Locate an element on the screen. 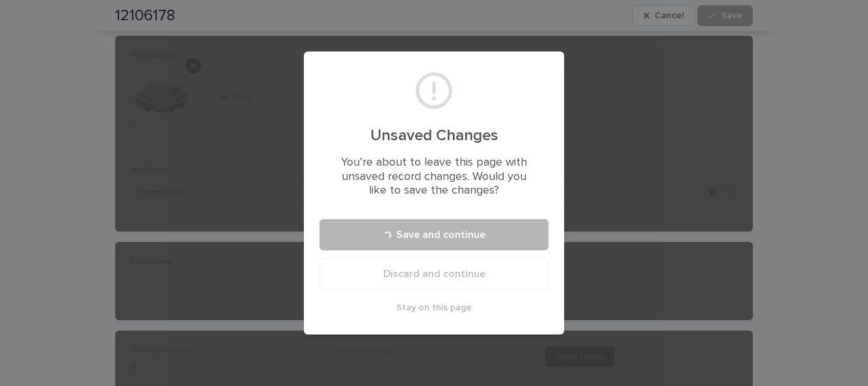 This screenshot has width=868, height=386. h2: Unsaved Changes is located at coordinates (434, 135).